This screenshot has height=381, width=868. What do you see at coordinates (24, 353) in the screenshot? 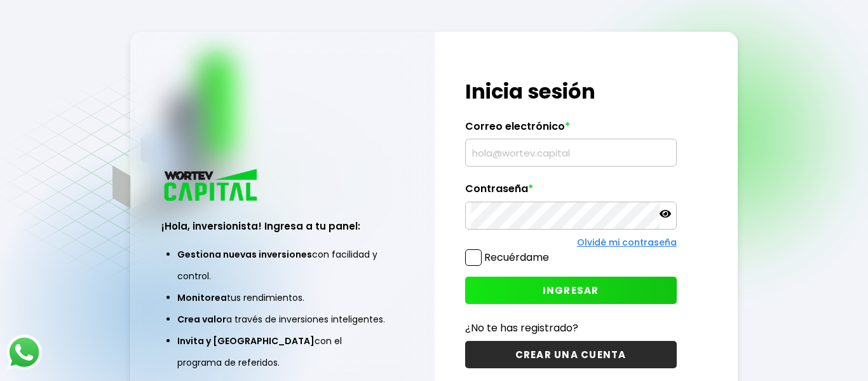
I see `img: logos_whatsapp-icon.242b2217.svg` at bounding box center [24, 353].